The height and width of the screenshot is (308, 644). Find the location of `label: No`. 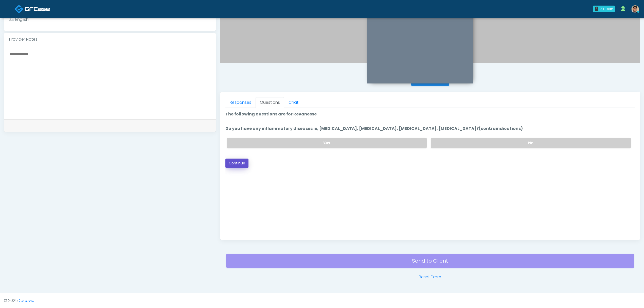

label: No is located at coordinates (531, 143).